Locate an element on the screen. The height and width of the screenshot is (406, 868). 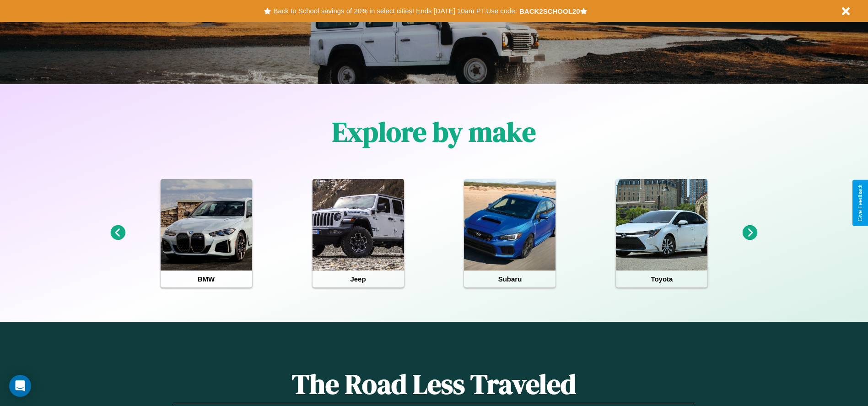
h4: Subaru is located at coordinates (510, 279).